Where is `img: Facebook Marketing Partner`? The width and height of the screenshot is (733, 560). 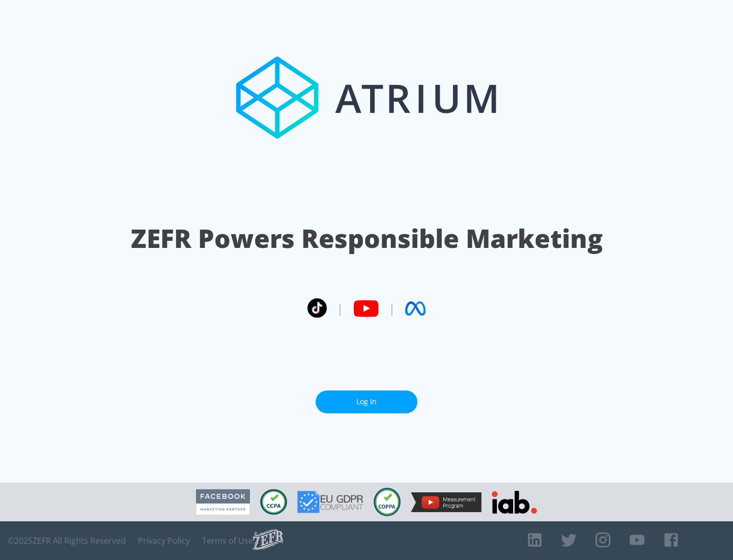 img: Facebook Marketing Partner is located at coordinates (223, 501).